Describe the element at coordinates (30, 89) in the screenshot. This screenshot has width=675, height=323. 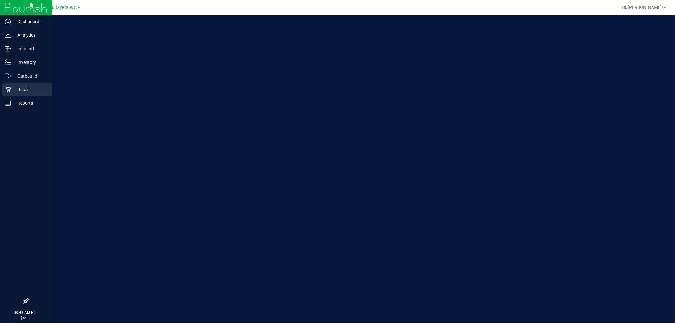
I see `p: Retail` at that location.